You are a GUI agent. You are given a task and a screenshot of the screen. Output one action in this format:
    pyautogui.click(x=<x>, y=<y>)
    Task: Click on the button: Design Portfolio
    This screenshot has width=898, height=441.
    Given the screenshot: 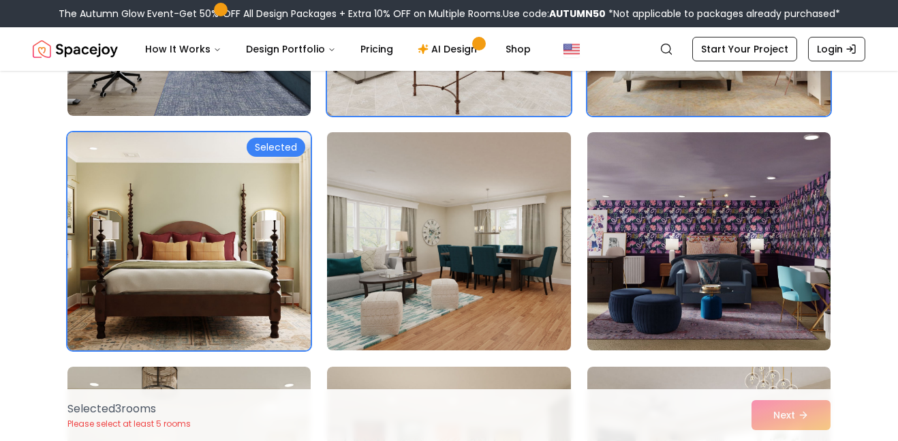 What is the action you would take?
    pyautogui.click(x=291, y=49)
    